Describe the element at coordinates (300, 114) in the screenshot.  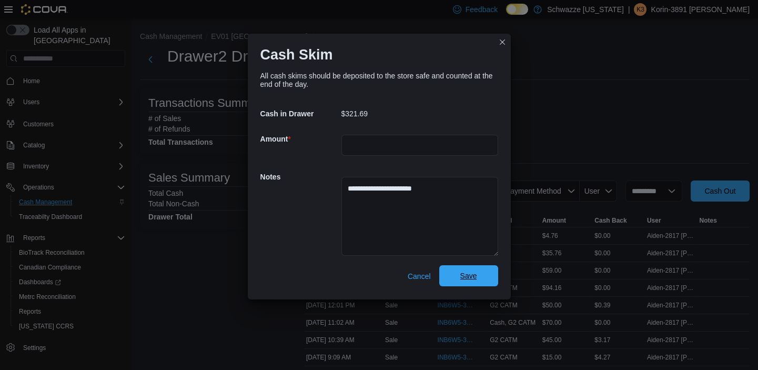
I see `h5: Cash in Drawer` at that location.